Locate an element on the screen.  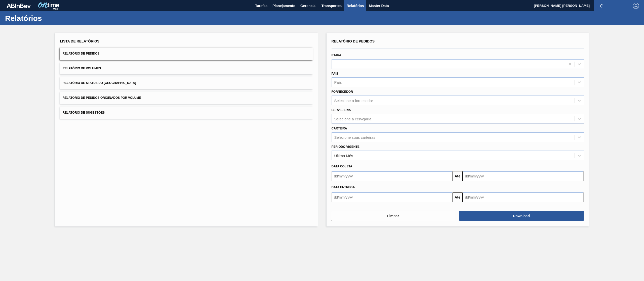
button: Relatório de Volumes is located at coordinates (186, 68).